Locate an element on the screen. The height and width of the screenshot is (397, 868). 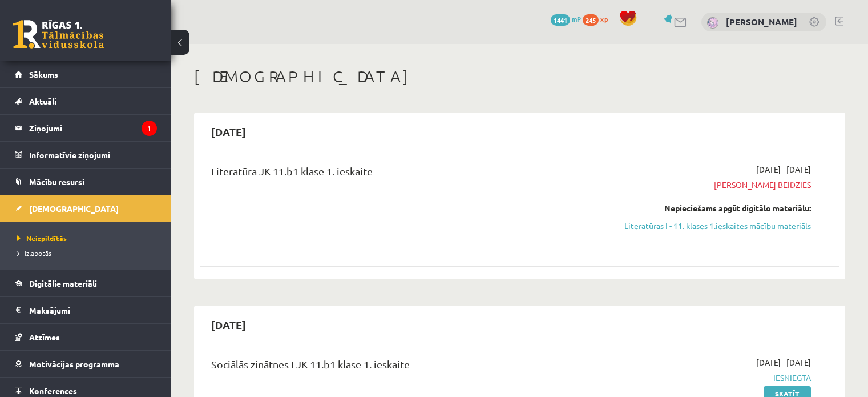
a: Izlabotās is located at coordinates (88, 253).